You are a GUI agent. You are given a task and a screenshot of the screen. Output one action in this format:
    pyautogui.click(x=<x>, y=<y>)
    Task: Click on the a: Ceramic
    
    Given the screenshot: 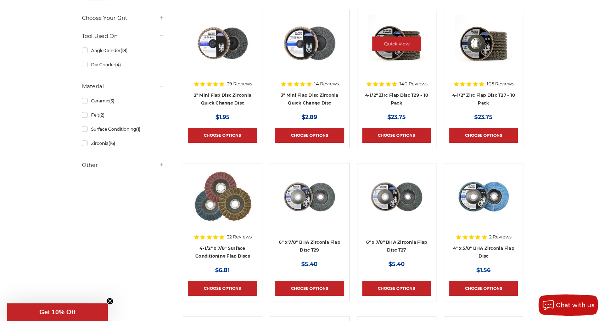 What is the action you would take?
    pyautogui.click(x=123, y=101)
    